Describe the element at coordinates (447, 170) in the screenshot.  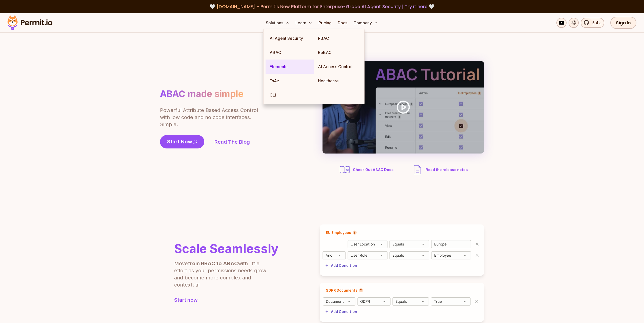
I see `span: Read the release notes` at that location.